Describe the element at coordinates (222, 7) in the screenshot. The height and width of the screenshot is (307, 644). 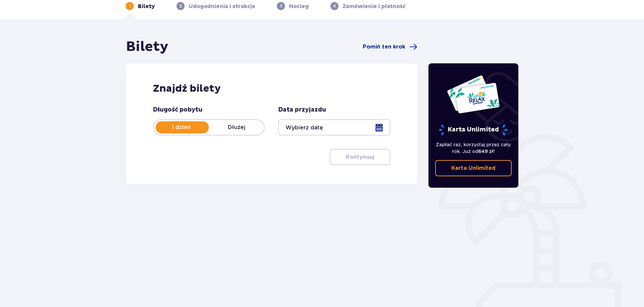
I see `p: Udogodnienia i atrakcje` at that location.